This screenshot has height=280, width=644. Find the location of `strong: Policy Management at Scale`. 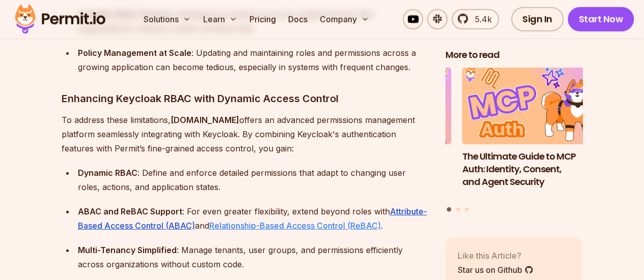

strong: Policy Management at Scale is located at coordinates (134, 53).